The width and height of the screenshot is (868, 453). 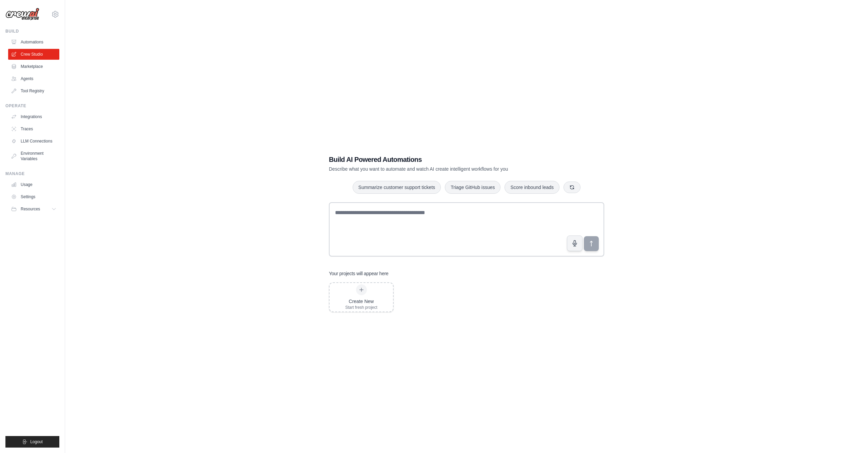 I want to click on h3: Your projects will appear here, so click(x=359, y=273).